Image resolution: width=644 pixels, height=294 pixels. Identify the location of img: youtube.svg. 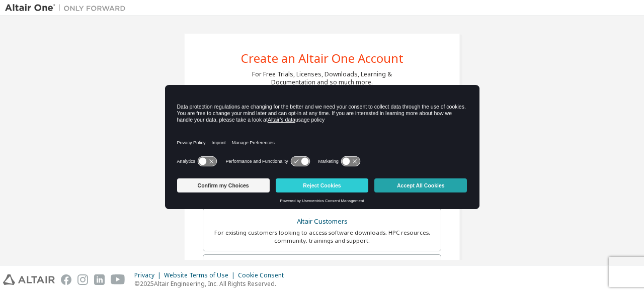
(118, 280).